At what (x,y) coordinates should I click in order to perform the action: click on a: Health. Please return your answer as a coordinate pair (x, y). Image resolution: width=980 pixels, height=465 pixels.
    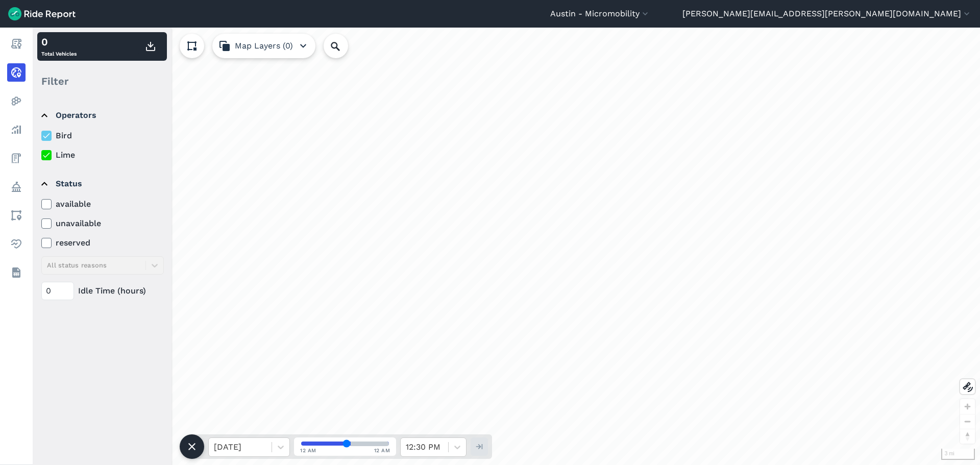
    Looking at the image, I should click on (17, 244).